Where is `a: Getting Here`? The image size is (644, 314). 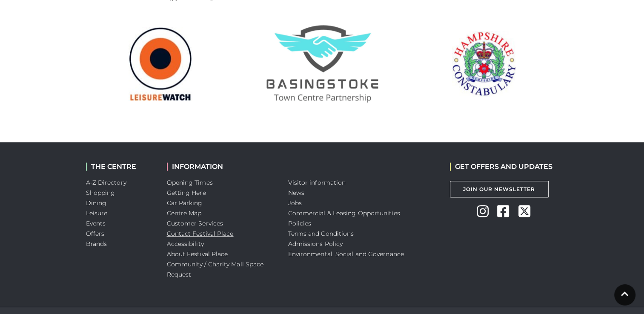 a: Getting Here is located at coordinates (186, 193).